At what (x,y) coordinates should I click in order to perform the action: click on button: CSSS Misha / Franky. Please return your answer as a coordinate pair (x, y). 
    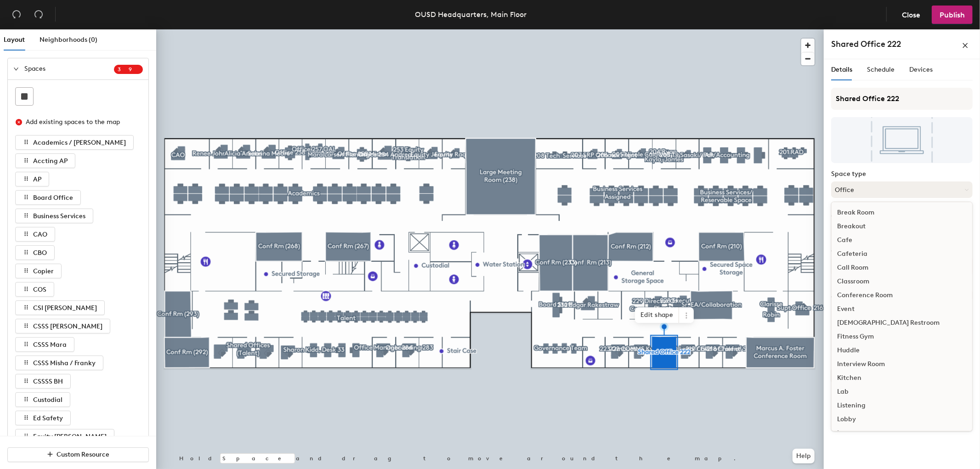
    Looking at the image, I should click on (59, 363).